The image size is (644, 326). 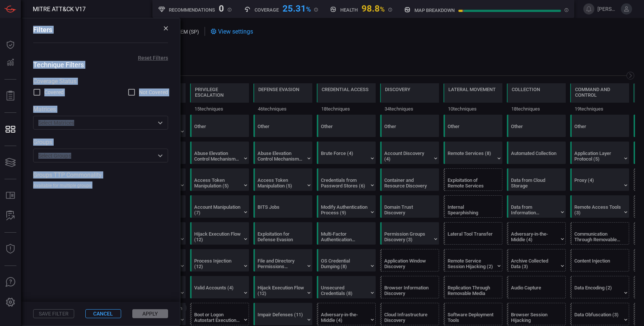 What do you see at coordinates (10, 196) in the screenshot?
I see `button: Rule Catalog` at bounding box center [10, 196].